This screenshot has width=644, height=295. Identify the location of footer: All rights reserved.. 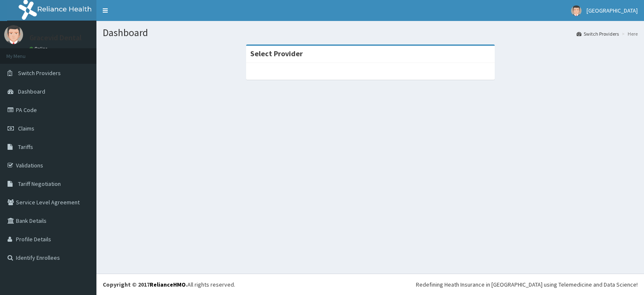
(370, 283).